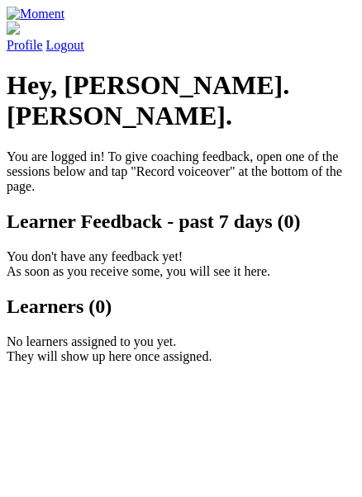 Image resolution: width=362 pixels, height=497 pixels. Describe the element at coordinates (181, 349) in the screenshot. I see `p: No learners assigned to you yet. They will show up here once assigned.` at that location.